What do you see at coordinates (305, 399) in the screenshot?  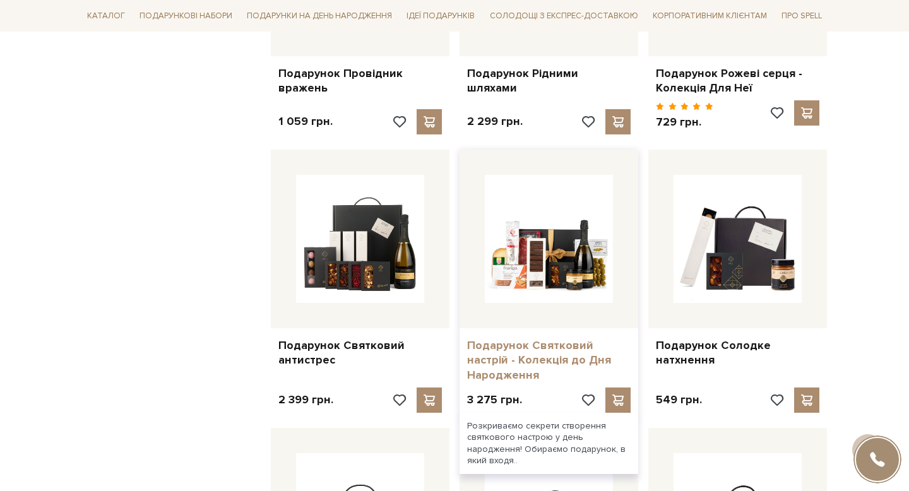 I see `p: 2 399 грн.` at bounding box center [305, 399].